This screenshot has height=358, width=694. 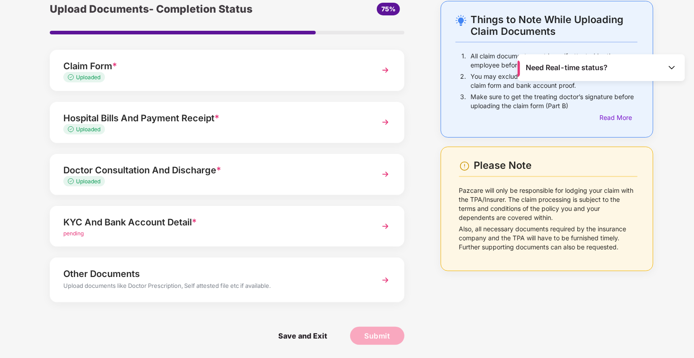 I want to click on p: Pazcare will only be responsible for lodging your claim with the TPA/Insurer. The claim processin..., so click(x=549, y=204).